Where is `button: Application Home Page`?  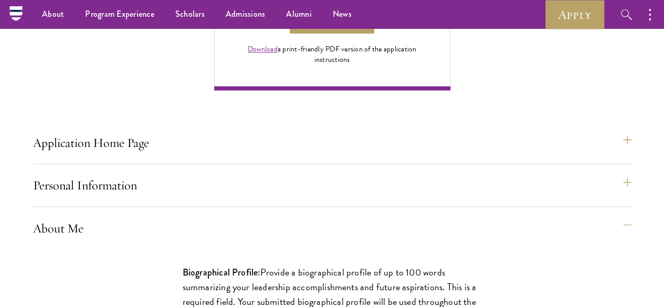
button: Application Home Page is located at coordinates (332, 143).